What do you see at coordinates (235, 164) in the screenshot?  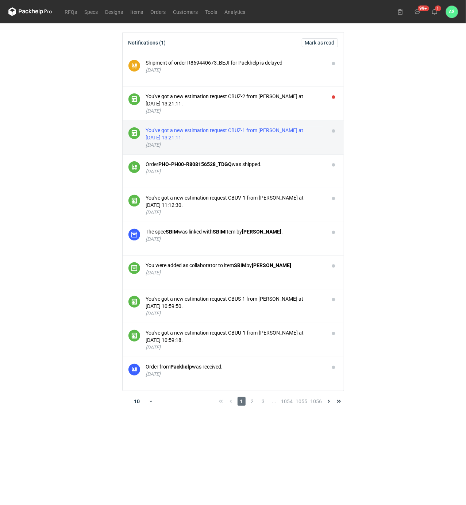 I see `div: Order was shipped.` at bounding box center [235, 164].